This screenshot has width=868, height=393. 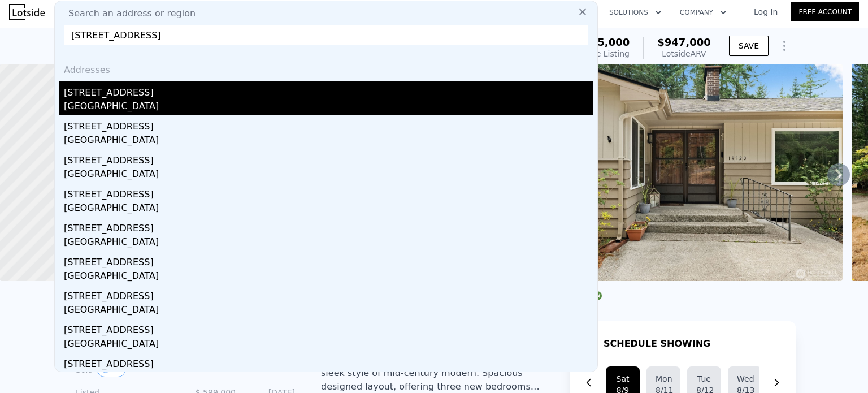 What do you see at coordinates (703, 12) in the screenshot?
I see `button: Company` at bounding box center [703, 12].